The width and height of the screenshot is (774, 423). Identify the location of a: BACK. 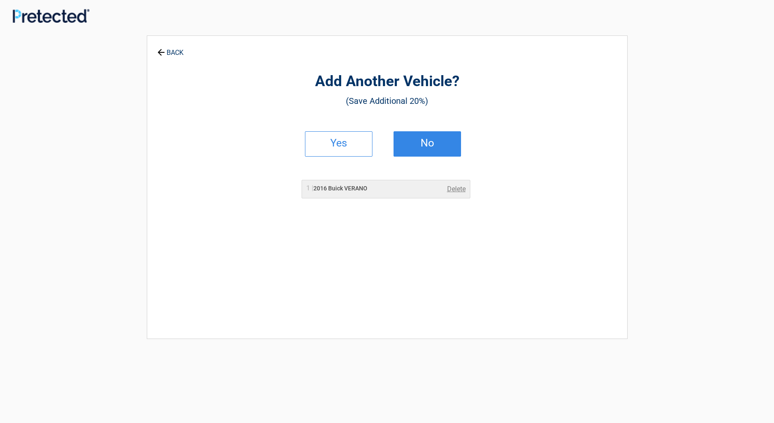
(170, 49).